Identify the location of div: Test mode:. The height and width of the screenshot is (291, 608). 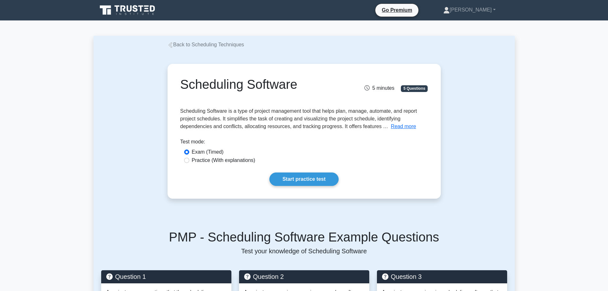
(304, 143).